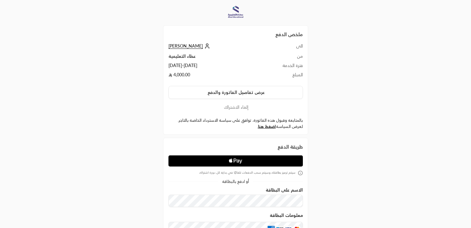  I want to click on a: اضغط هنا, so click(267, 127).